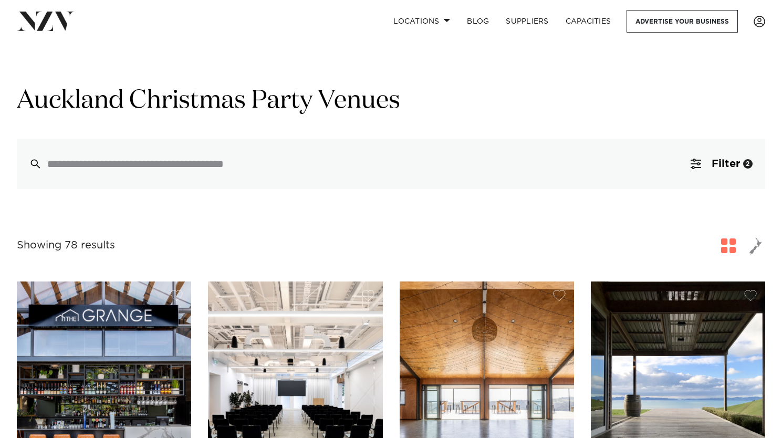  Describe the element at coordinates (726, 164) in the screenshot. I see `span: Filter` at that location.